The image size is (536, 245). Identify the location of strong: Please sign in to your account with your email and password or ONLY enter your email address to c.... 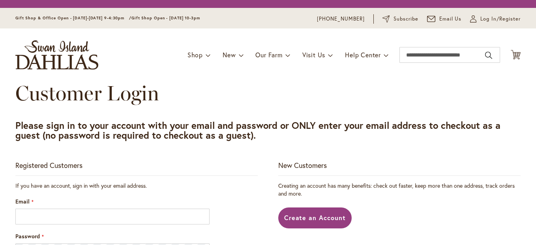
(258, 130).